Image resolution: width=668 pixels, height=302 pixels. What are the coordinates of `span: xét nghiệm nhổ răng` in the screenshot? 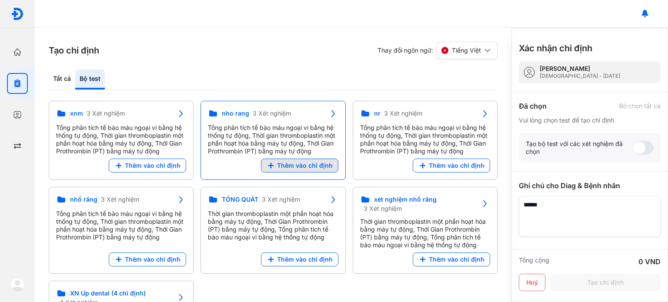 It's located at (406, 200).